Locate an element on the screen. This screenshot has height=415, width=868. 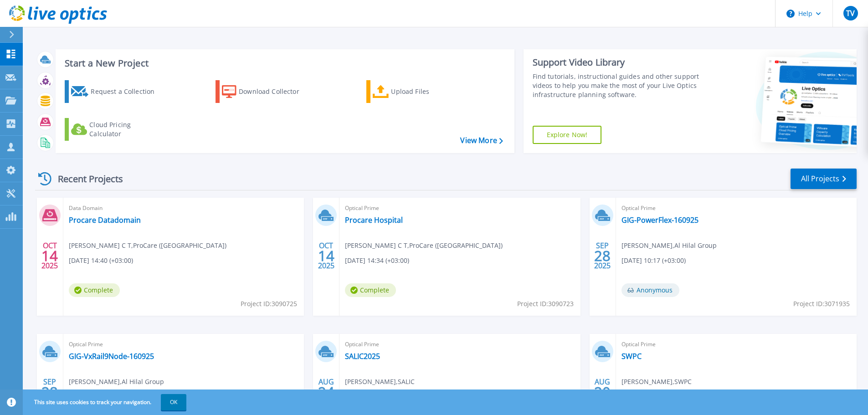
div: Upload Files is located at coordinates (427, 91).